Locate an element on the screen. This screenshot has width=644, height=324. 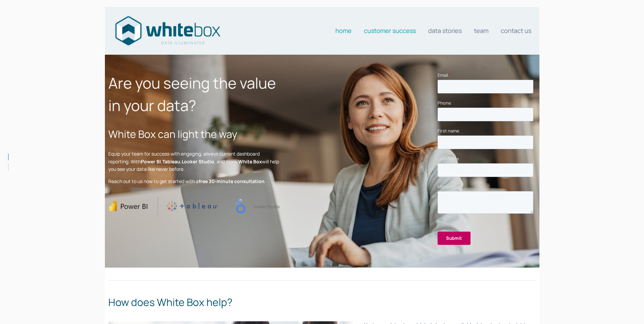
a: Team is located at coordinates (481, 31).